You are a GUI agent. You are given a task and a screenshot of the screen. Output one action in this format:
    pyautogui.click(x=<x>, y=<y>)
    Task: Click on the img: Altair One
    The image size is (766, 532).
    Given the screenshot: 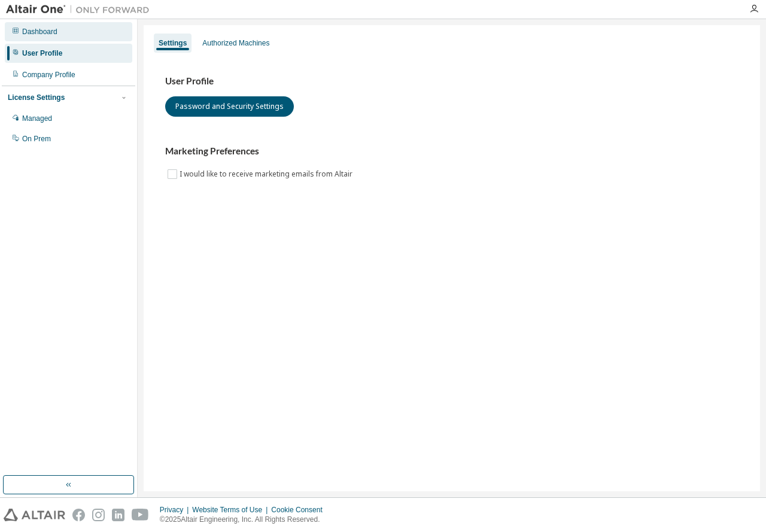 What is the action you would take?
    pyautogui.click(x=81, y=9)
    